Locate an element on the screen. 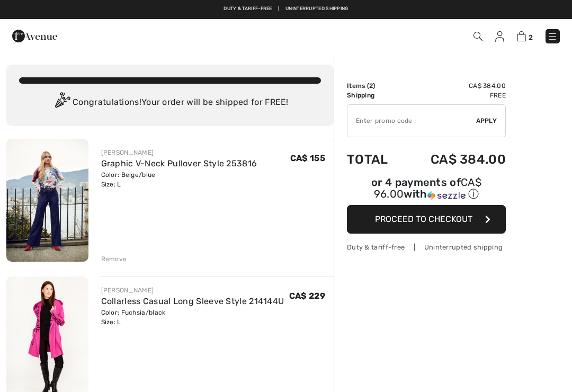 The image size is (572, 392). button: Proceed to Checkout is located at coordinates (426, 219).